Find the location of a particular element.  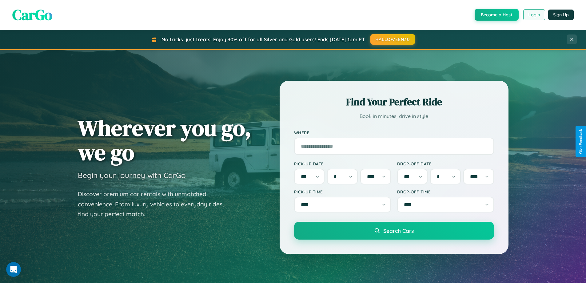

h1: Wherever you go, we go is located at coordinates (165, 140).